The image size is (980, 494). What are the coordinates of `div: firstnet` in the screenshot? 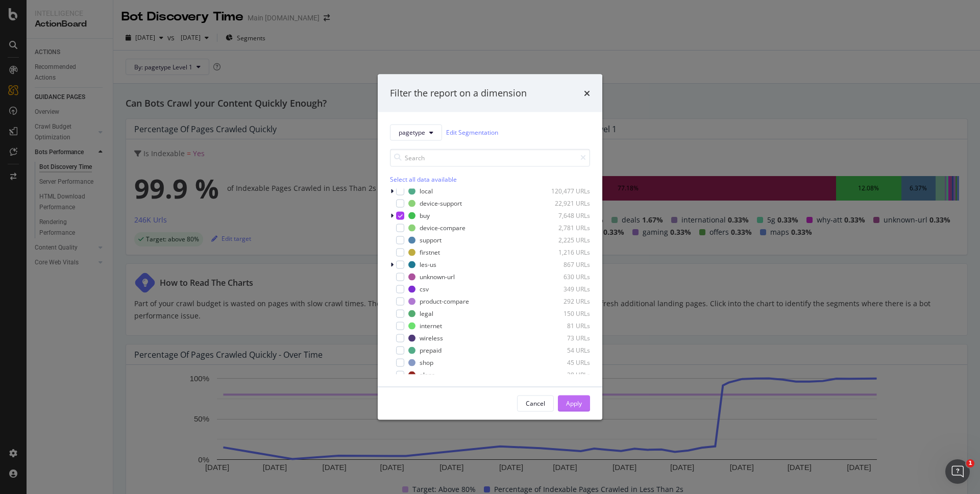 It's located at (430, 252).